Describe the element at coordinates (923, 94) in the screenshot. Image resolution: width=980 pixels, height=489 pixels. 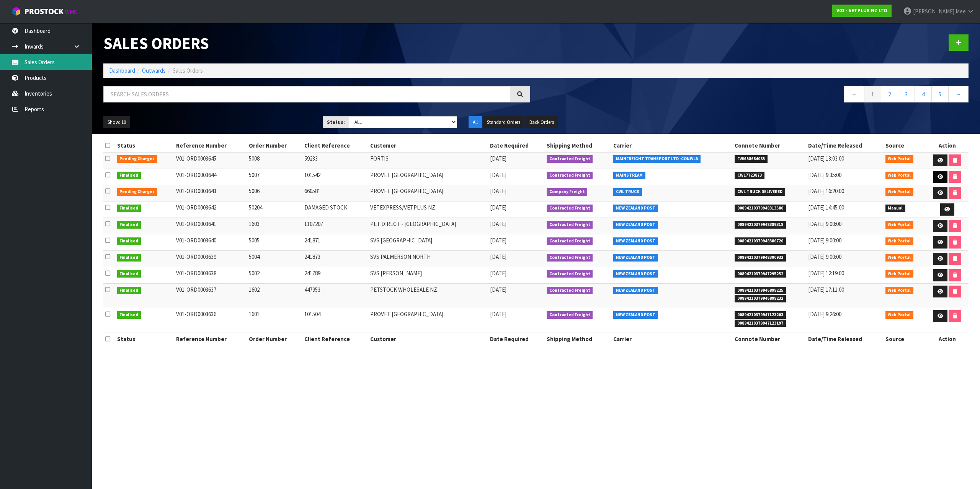
I see `a: 4` at that location.